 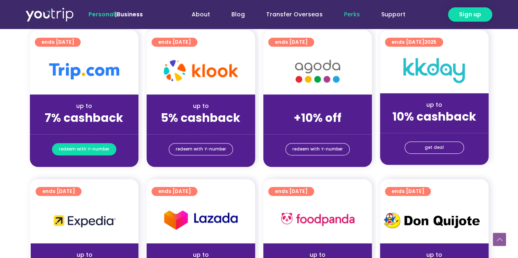 What do you see at coordinates (290, 14) in the screenshot?
I see `nav: Menu` at bounding box center [290, 14].